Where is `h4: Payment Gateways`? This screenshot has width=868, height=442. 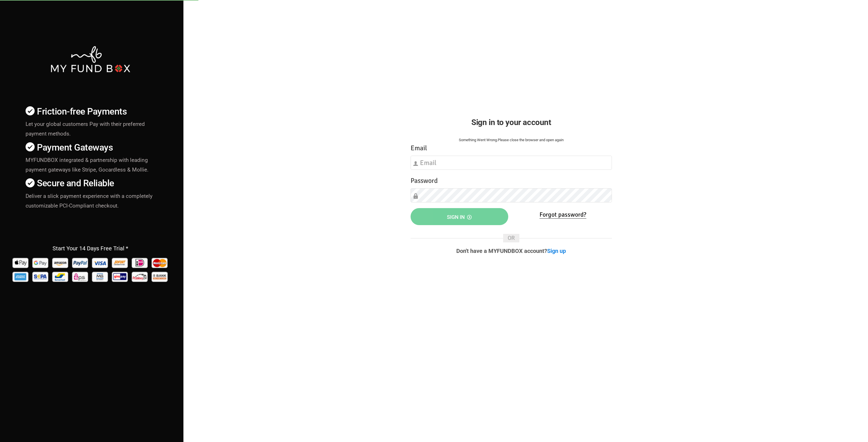 h4: Payment Gateways is located at coordinates (93, 147).